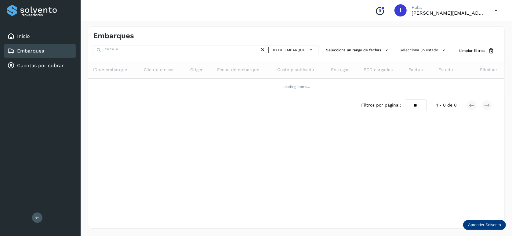 The width and height of the screenshot is (512, 236). Describe the element at coordinates (197, 70) in the screenshot. I see `span: Origen` at that location.